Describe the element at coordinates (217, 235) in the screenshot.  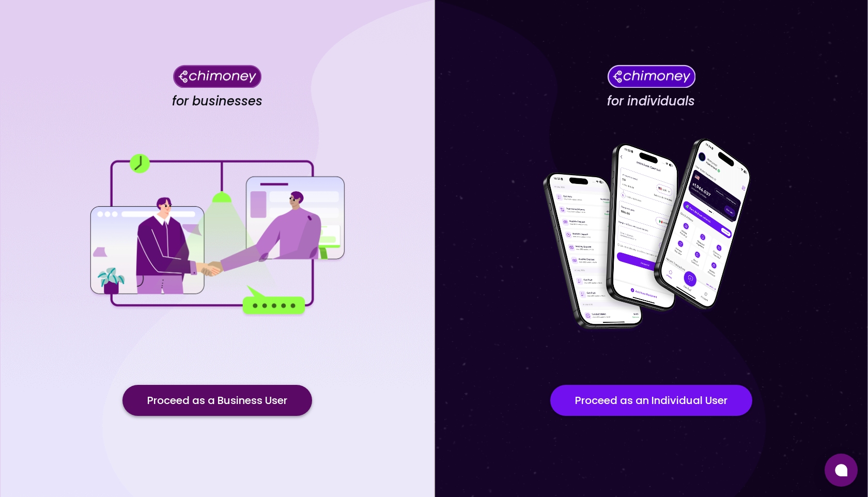
I see `img: for businesses` at that location.